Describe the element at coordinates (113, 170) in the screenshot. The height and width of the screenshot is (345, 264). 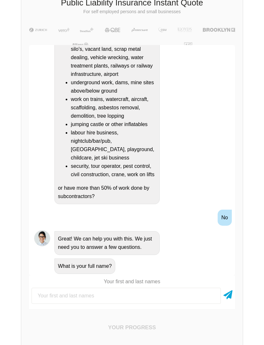
I see `li: security, tour operator, pest control, civil construction, crane, work on lifts` at that location.